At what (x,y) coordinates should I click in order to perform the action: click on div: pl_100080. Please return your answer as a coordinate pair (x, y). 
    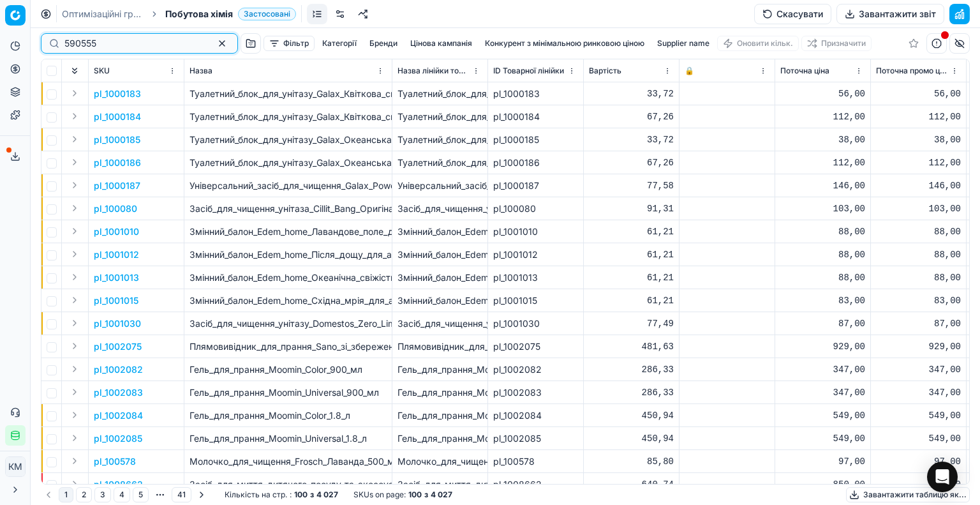
    Looking at the image, I should click on (535, 209).